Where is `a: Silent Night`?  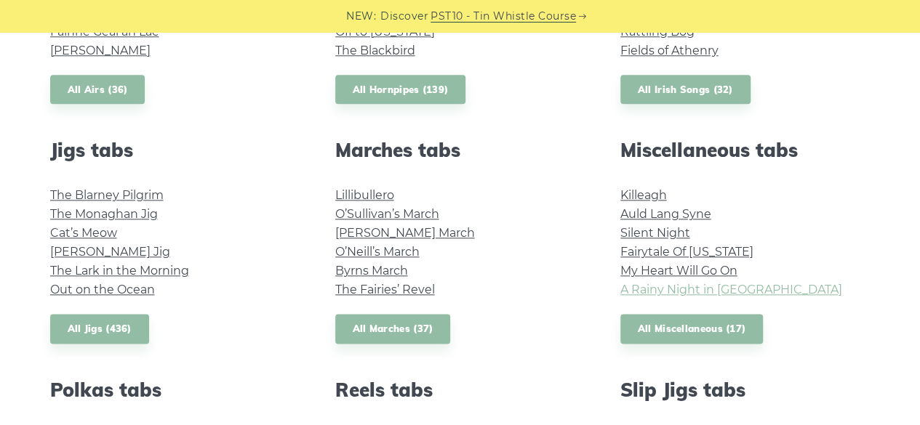
a: Silent Night is located at coordinates (655, 233).